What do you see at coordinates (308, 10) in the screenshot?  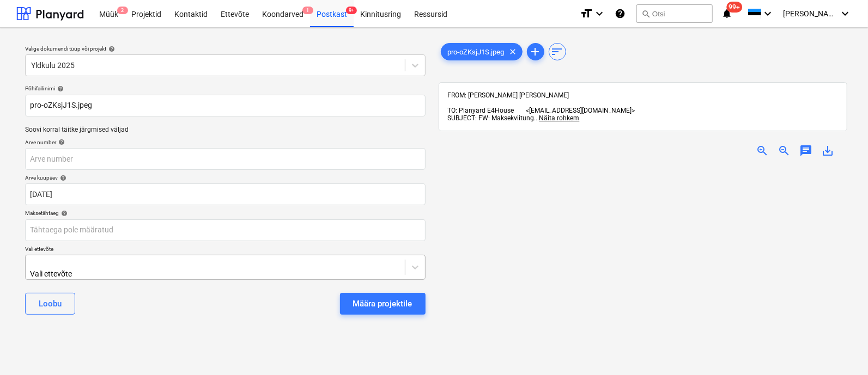 I see `span: 1` at bounding box center [308, 10].